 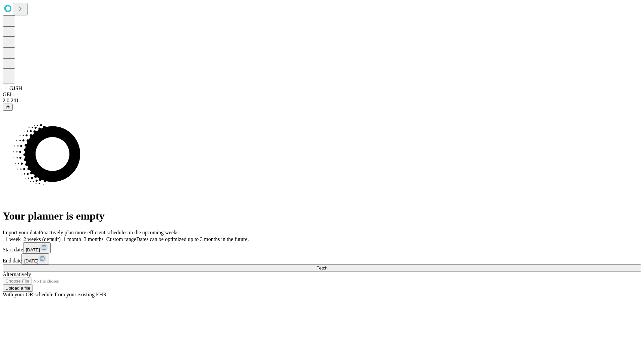 What do you see at coordinates (322, 216) in the screenshot?
I see `h1: Your planner is empty` at bounding box center [322, 216].